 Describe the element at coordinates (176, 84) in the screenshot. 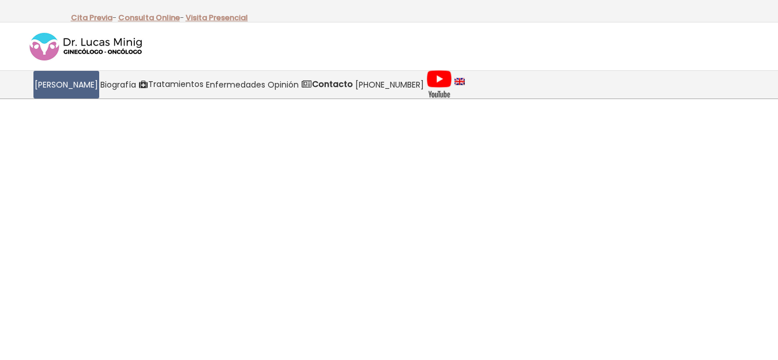

I see `span: Tratamientos` at that location.